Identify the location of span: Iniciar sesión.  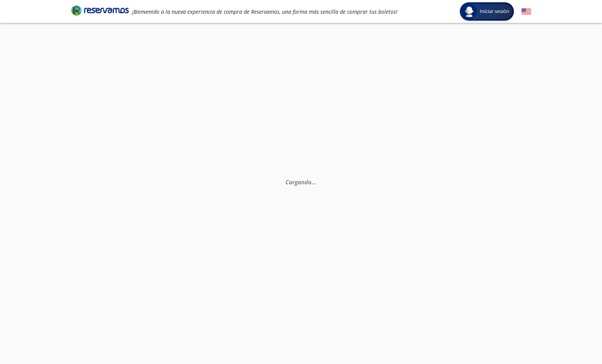
(494, 12).